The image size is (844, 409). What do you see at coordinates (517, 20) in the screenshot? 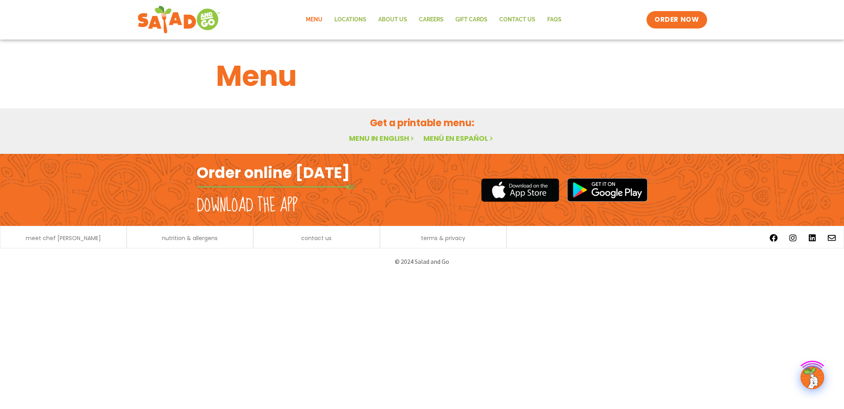
I see `a: Contact Us` at bounding box center [517, 20].